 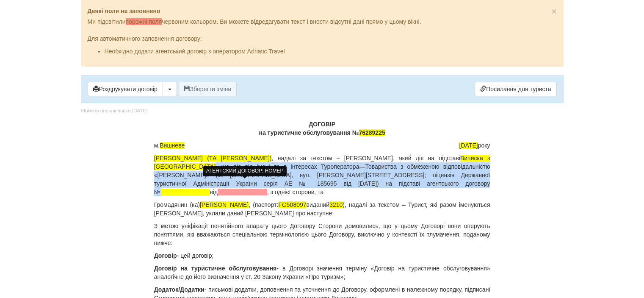 I want to click on button: Зберегти зміни, so click(x=208, y=89).